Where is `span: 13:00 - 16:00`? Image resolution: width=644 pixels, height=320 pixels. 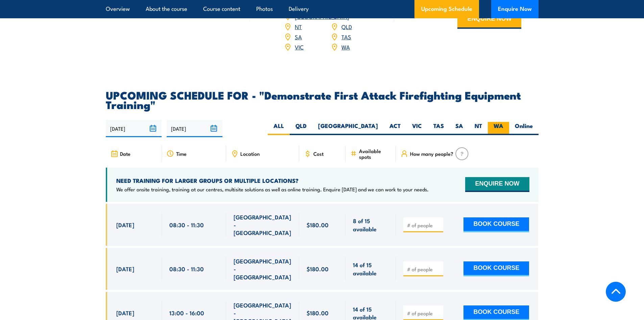 span: 13:00 - 16:00 is located at coordinates (187, 312).